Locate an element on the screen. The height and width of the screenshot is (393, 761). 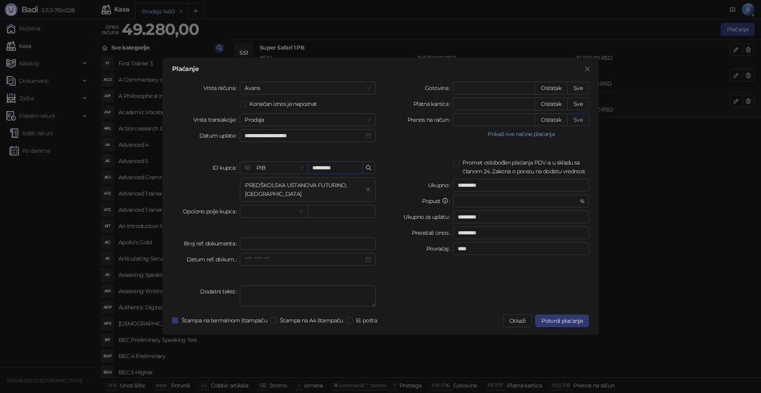
label: Datum uplate is located at coordinates (220, 136).